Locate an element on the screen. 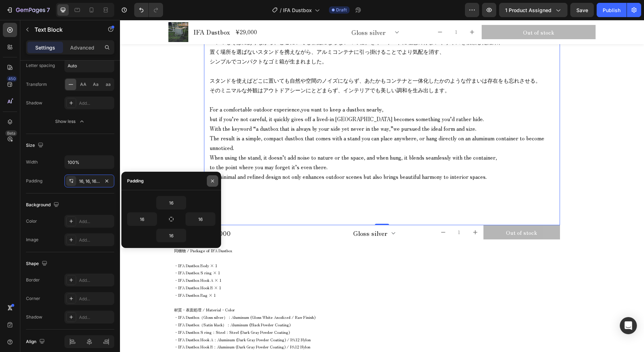 The height and width of the screenshot is (352, 644). p: 「いつもそばにありながら、どこにいても邪魔にならないゴミ箱」をキーワードに理想の佇まいやサイズを模索した結果、 置く場所を選ばないスタンドを携えながら、アルミコンテナに引っ掛けることでより気配を... is located at coordinates (262, 31).